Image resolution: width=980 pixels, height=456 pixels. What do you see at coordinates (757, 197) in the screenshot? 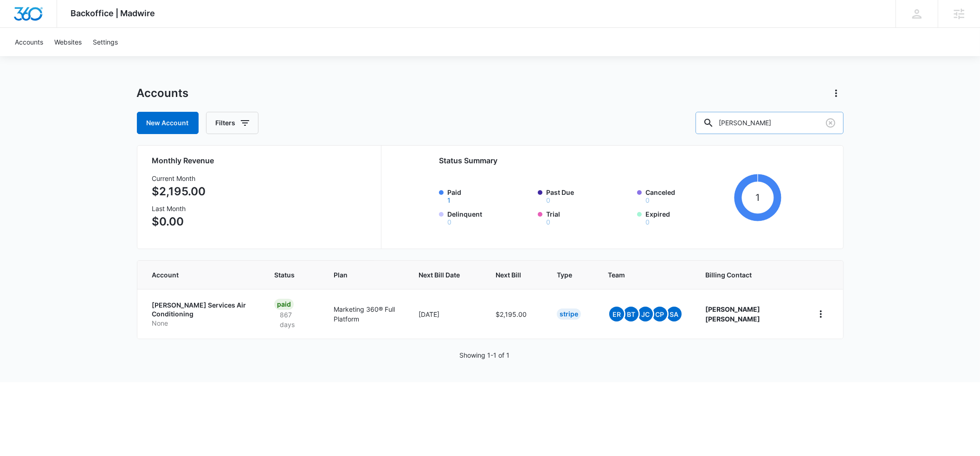
I see `tspan: 1` at bounding box center [757, 197].